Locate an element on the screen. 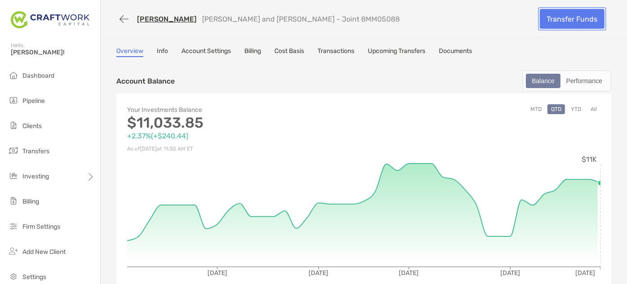 The height and width of the screenshot is (284, 627). img: pipeline icon is located at coordinates (13, 100).